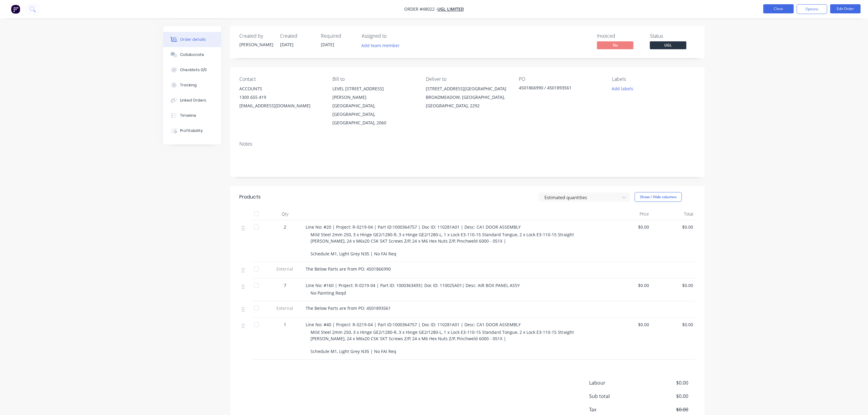  What do you see at coordinates (281, 79) in the screenshot?
I see `div: Contact` at bounding box center [281, 79].